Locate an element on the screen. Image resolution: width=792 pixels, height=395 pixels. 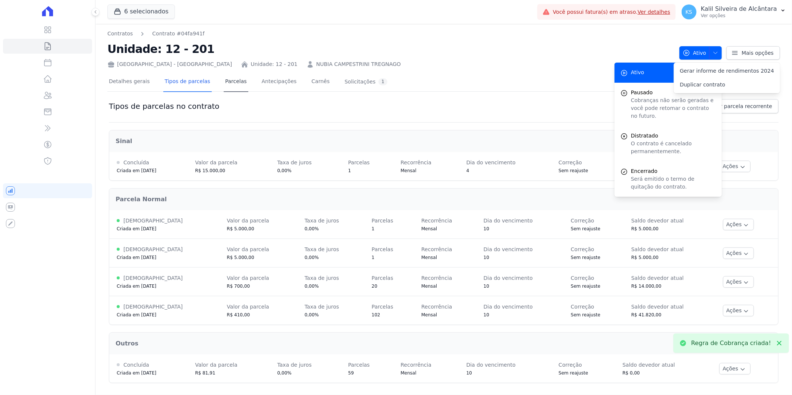
a: Unidade: 12 - 201 is located at coordinates (274, 64).